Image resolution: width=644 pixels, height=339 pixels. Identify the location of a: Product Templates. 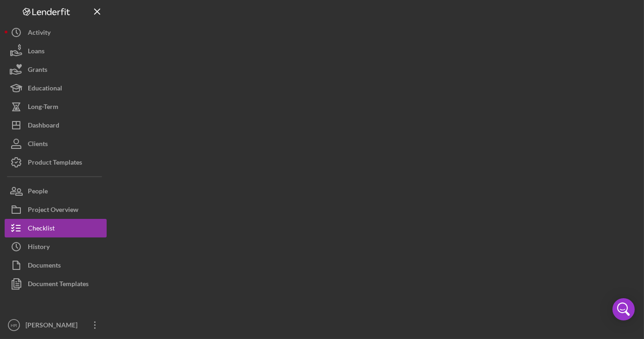
(56, 162).